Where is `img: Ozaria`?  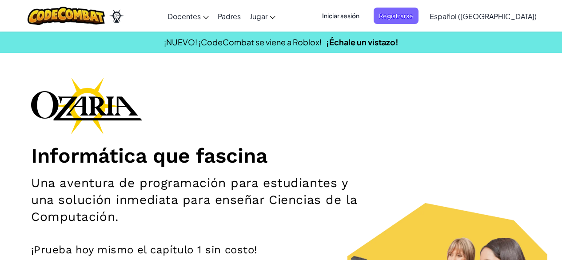
img: Ozaria is located at coordinates (116, 16).